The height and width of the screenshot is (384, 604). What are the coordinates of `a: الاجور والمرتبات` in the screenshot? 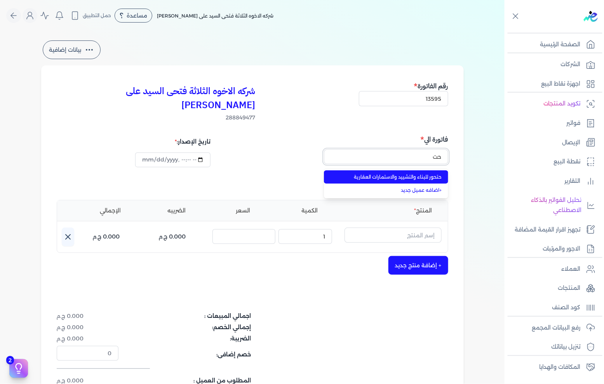 It's located at (552, 249).